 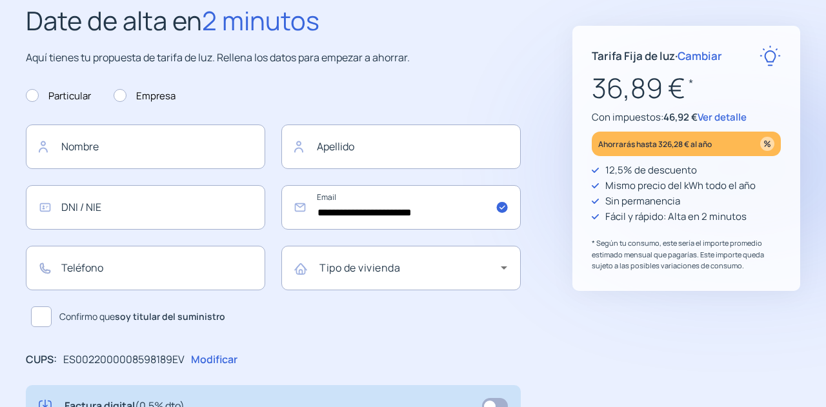 I want to click on span: 46,92 €, so click(x=680, y=117).